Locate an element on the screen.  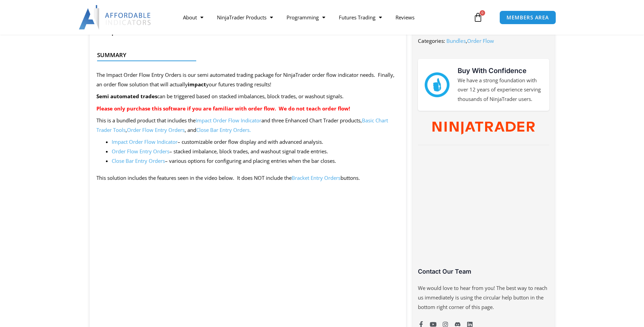
nav: Menu is located at coordinates (324, 17).